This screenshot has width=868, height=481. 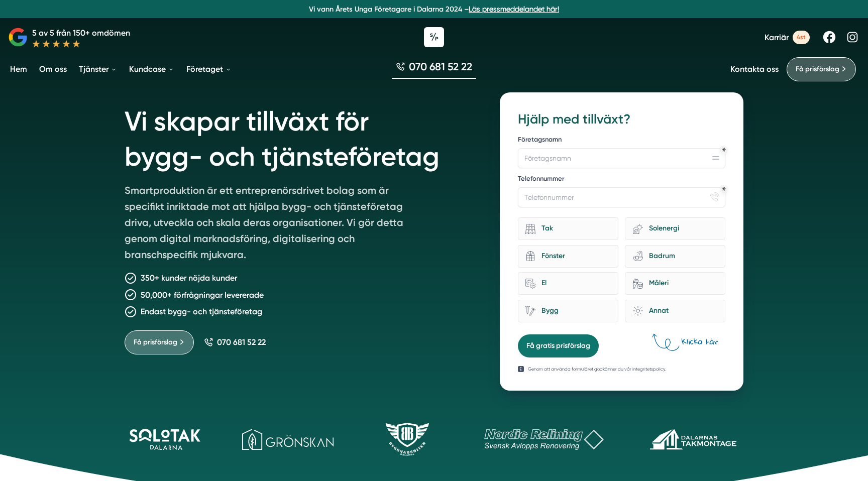 What do you see at coordinates (98, 69) in the screenshot?
I see `a: Tjänster` at bounding box center [98, 69].